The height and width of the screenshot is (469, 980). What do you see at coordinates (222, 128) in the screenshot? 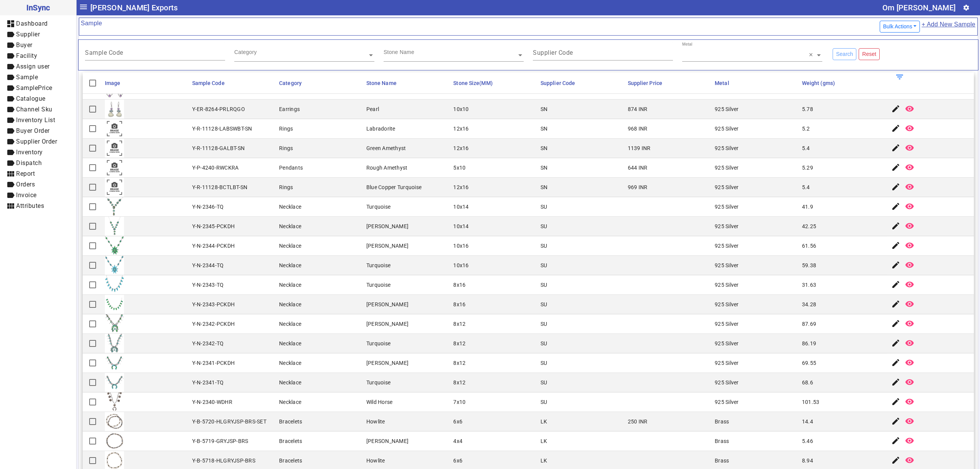
I see `div: Y-R-11128-LABSWBT-SN` at bounding box center [222, 128].